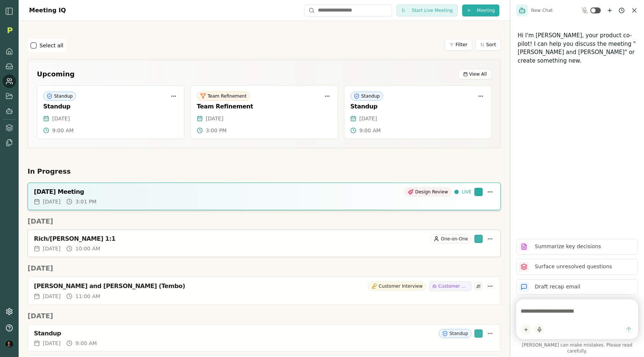 Image resolution: width=644 pixels, height=357 pixels. Describe the element at coordinates (9, 11) in the screenshot. I see `img: sidebar` at that location.